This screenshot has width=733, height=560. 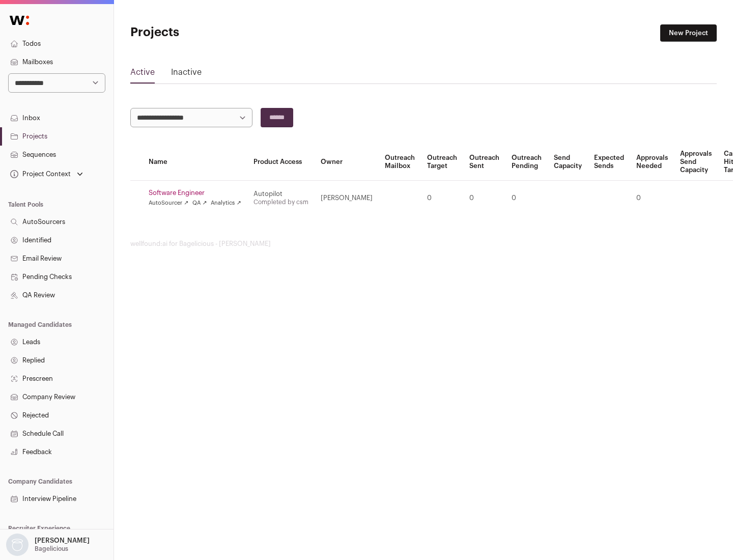 What do you see at coordinates (527, 162) in the screenshot?
I see `th: Outreach Pending` at bounding box center [527, 162].